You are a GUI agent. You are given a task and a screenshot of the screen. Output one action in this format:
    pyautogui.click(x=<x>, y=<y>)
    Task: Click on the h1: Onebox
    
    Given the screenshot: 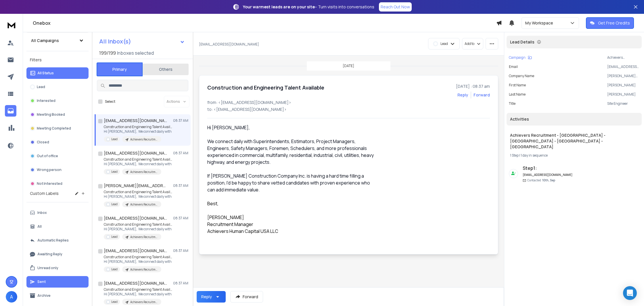 What is the action you would take?
    pyautogui.click(x=264, y=23)
    